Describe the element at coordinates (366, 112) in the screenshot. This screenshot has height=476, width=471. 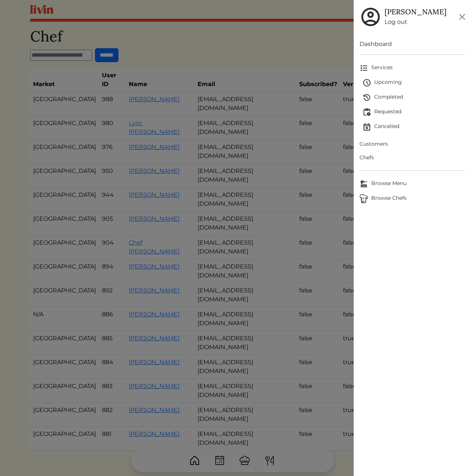
I see `img: pending_actions-fd19ce2ea80609cc4d7bbea353f93e2f363e46d0f816104e4e0650fdd7f915cf.svg` at that location.